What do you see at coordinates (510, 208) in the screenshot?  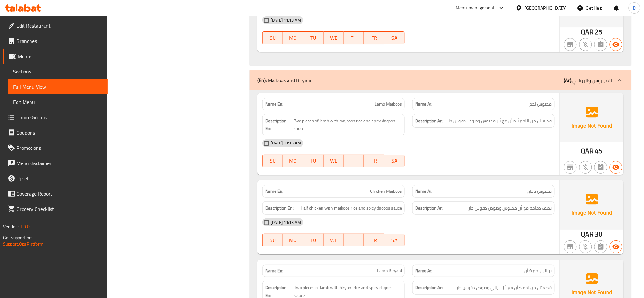 I see `span: نصف دجاجة مع أرز مجبوس وصوص دقوس حار` at bounding box center [510, 208].